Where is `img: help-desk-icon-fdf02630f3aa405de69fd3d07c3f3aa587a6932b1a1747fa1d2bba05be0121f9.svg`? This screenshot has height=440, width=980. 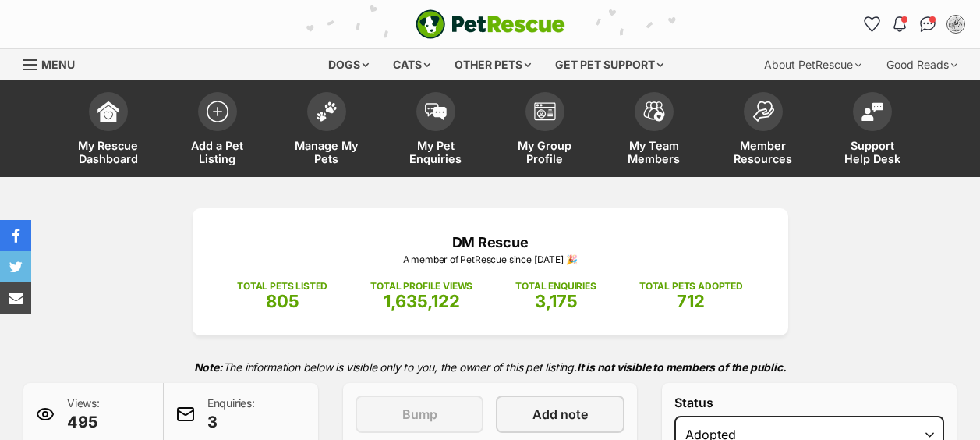
img: help-desk-icon-fdf02630f3aa405de69fd3d07c3f3aa587a6932b1a1747fa1d2bba05be0121f9.svg is located at coordinates (872, 111).